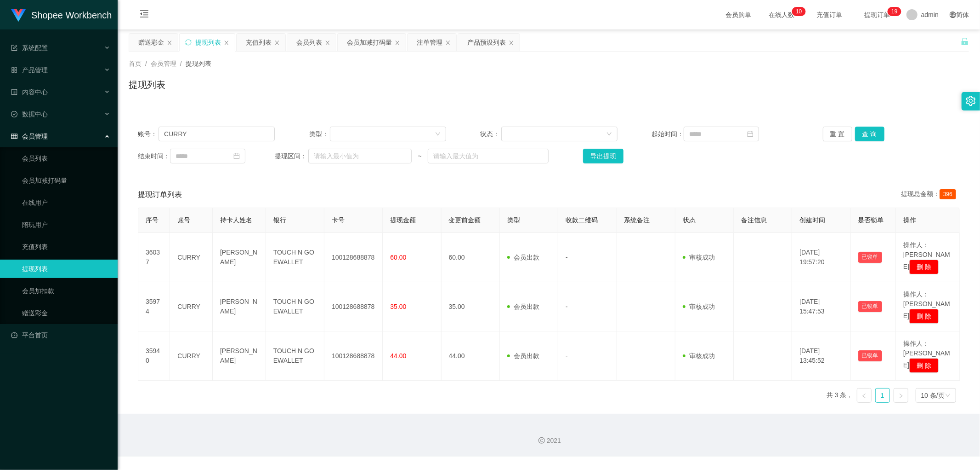 The height and width of the screenshot is (470, 980). What do you see at coordinates (154, 257) in the screenshot?
I see `td: 36037` at bounding box center [154, 257].